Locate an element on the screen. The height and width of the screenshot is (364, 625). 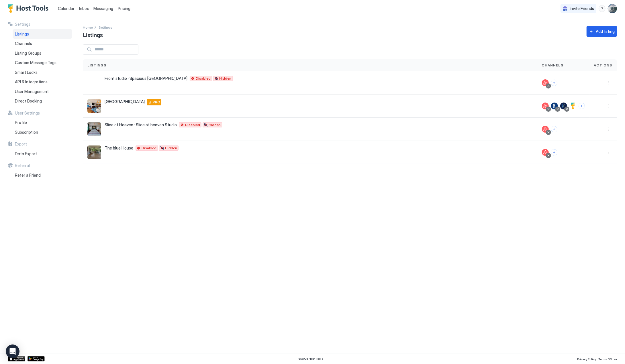
span: Slice of Heaven · Slice of heaven Studio is located at coordinates (141, 125).